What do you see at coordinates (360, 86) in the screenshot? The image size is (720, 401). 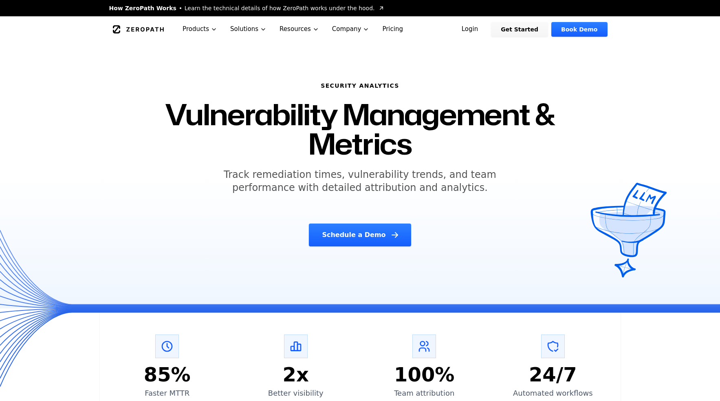 I see `h6: Security Analytics` at bounding box center [360, 86].